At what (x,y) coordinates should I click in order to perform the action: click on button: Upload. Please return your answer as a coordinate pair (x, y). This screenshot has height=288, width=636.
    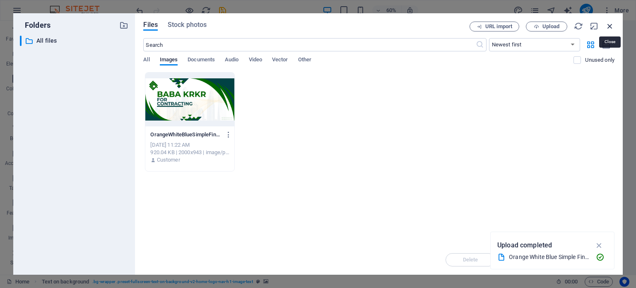
    Looking at the image, I should click on (546, 26).